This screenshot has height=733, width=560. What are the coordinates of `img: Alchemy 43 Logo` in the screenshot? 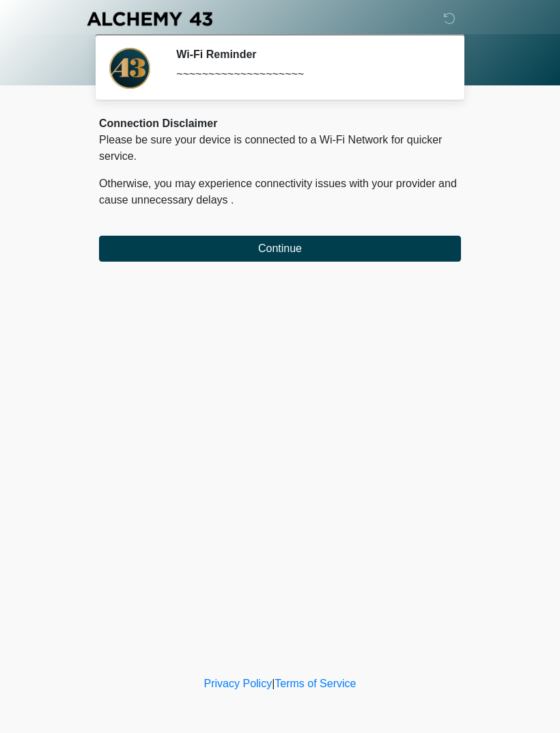 It's located at (149, 19).